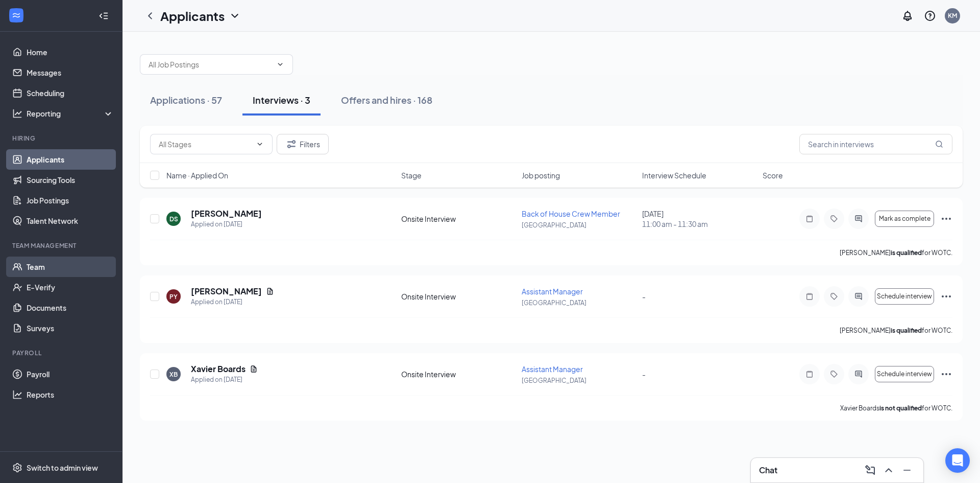  What do you see at coordinates (70, 200) in the screenshot?
I see `a: Job Postings` at bounding box center [70, 200].